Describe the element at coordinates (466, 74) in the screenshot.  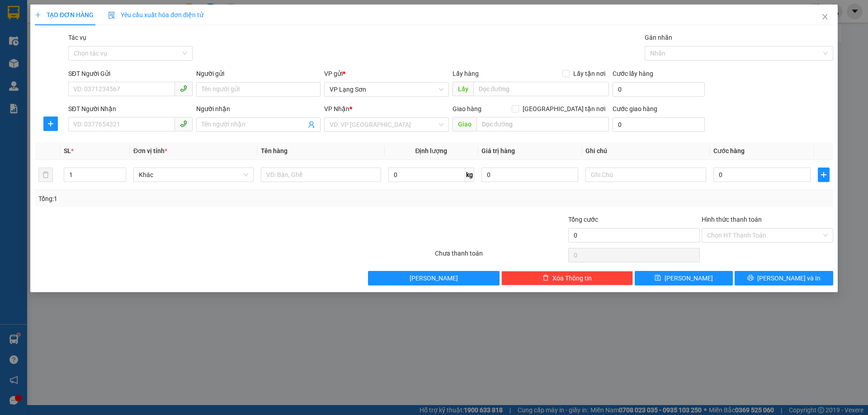
I see `span: Lấy hàng` at that location.